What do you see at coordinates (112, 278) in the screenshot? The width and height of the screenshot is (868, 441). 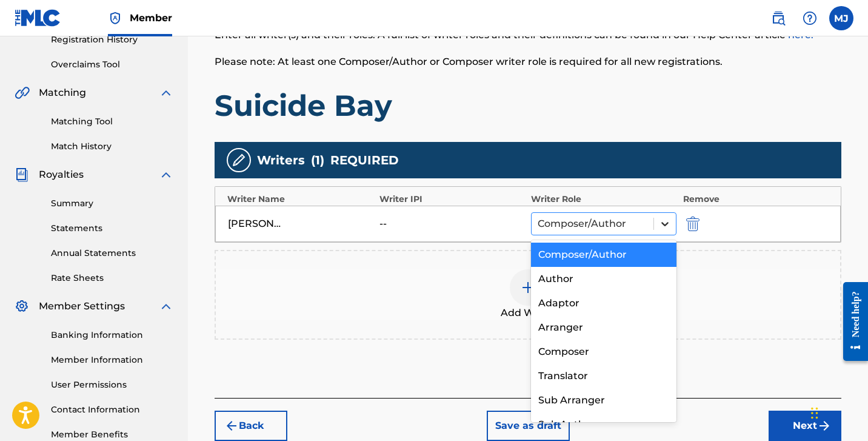 I see `a: Rate Sheets` at bounding box center [112, 278].